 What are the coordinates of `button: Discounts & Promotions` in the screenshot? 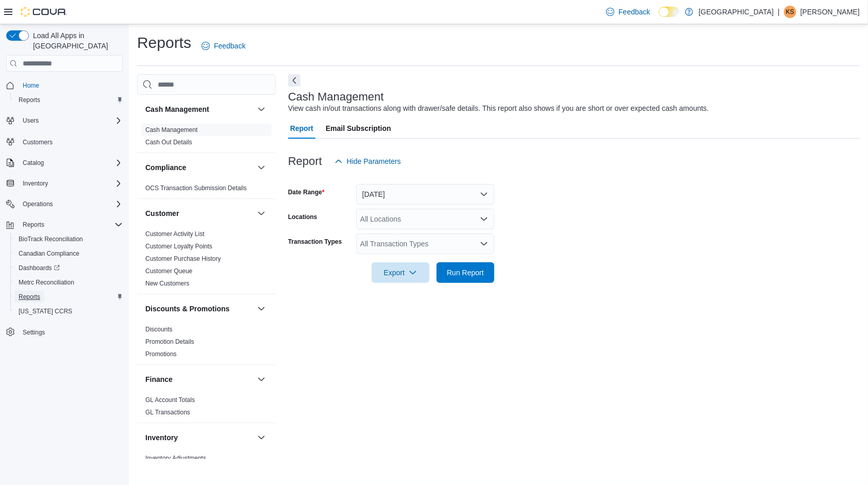 It's located at (261, 309).